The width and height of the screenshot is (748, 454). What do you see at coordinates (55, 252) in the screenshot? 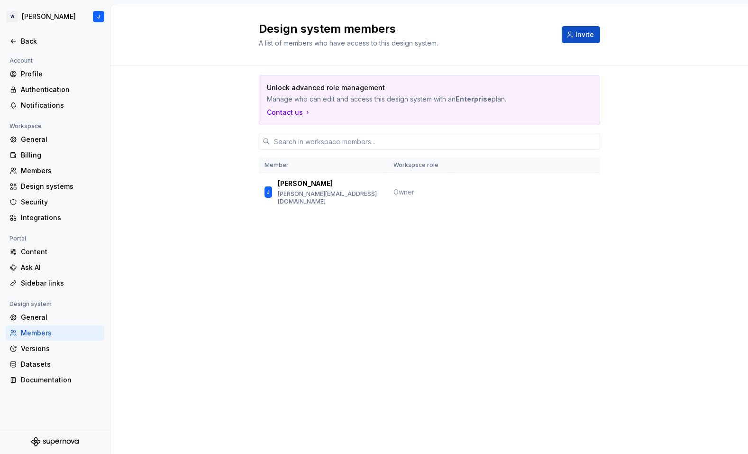
I see `a: Content` at bounding box center [55, 252].